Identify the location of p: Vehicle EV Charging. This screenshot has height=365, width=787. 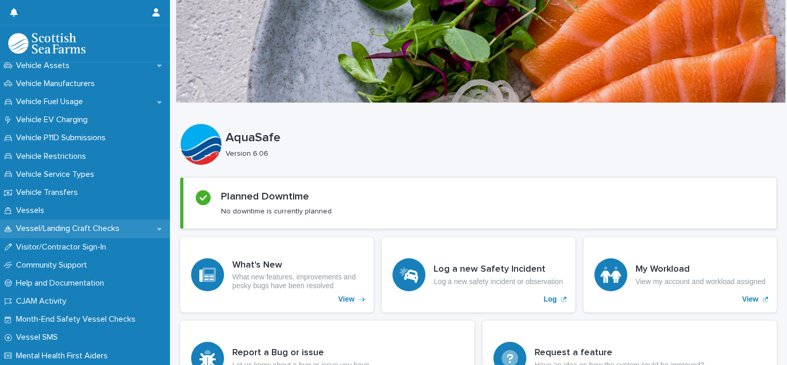
(54, 120).